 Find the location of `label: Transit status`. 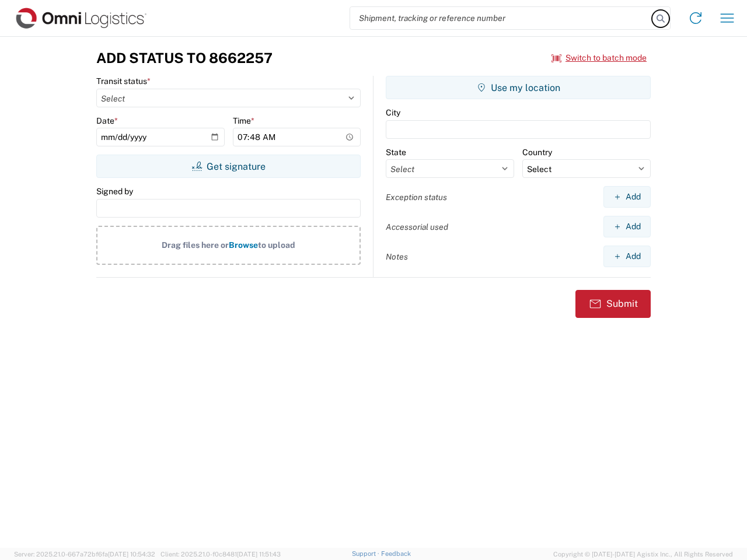

label: Transit status is located at coordinates (123, 81).